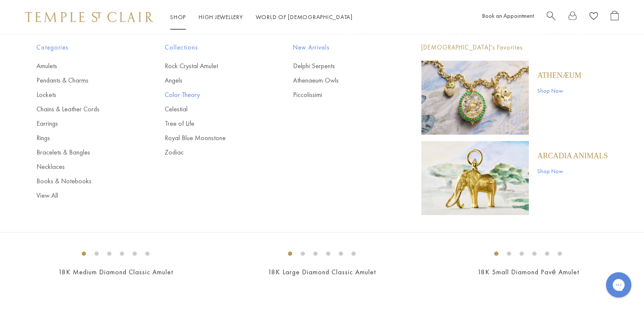 This screenshot has width=644, height=309. What do you see at coordinates (83, 138) in the screenshot?
I see `a: Rings` at bounding box center [83, 138].